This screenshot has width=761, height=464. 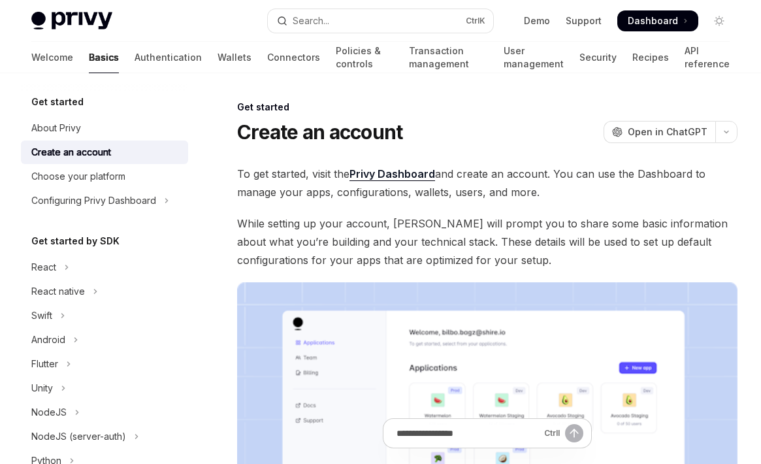 What do you see at coordinates (48, 339) in the screenshot?
I see `div: Android` at bounding box center [48, 339].